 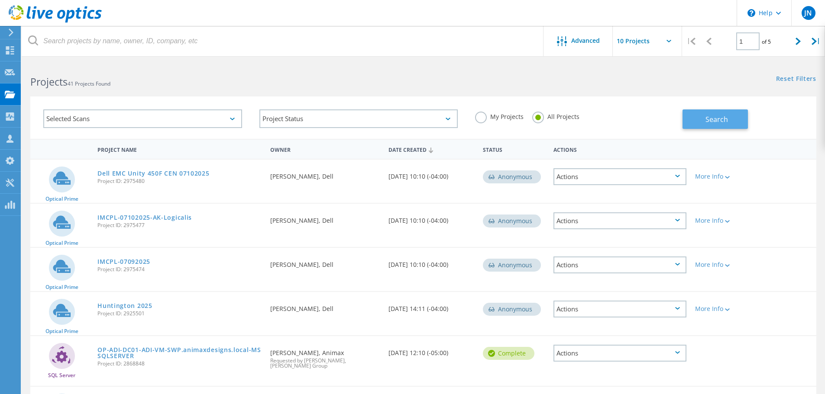 What do you see at coordinates (716, 119) in the screenshot?
I see `span: Search` at bounding box center [716, 119].